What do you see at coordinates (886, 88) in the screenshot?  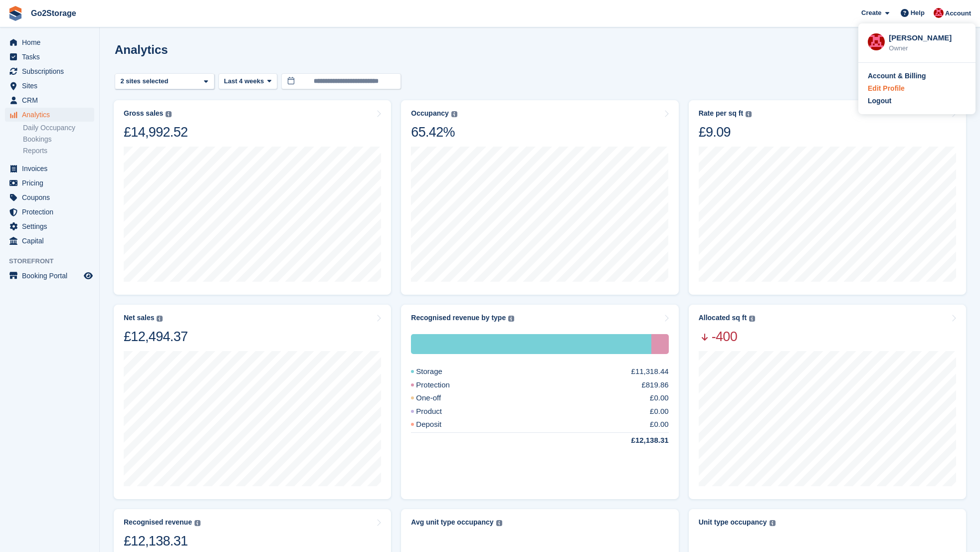 I see `div: Edit Profile` at bounding box center [886, 88].